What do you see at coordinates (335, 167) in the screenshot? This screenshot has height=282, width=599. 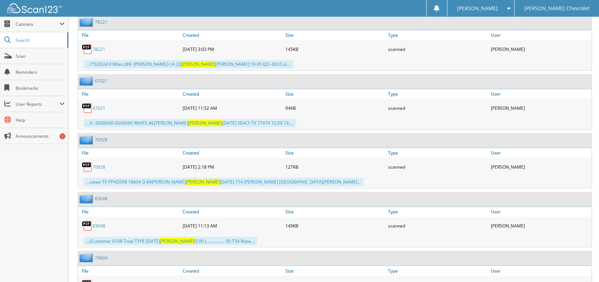 I see `div: 127KB` at bounding box center [335, 167].